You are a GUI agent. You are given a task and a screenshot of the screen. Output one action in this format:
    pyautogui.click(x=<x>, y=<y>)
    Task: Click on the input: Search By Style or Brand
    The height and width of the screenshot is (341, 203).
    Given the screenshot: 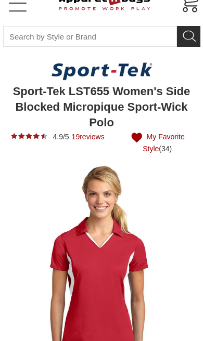 What is the action you would take?
    pyautogui.click(x=90, y=36)
    